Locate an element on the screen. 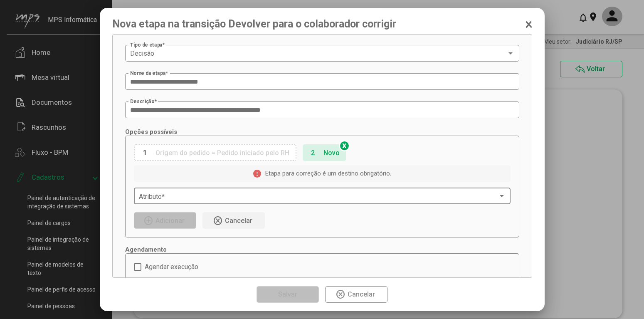 The image size is (644, 319). span: Adicionar is located at coordinates (170, 220).